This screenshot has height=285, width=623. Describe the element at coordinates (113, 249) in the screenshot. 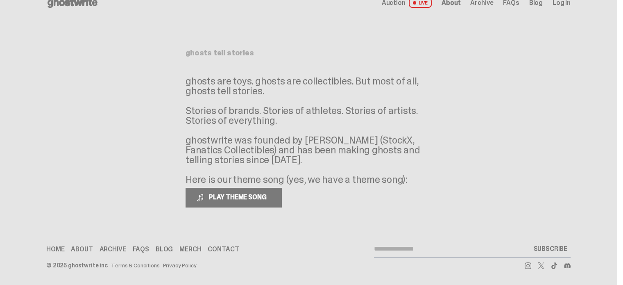

I see `a: Archive` at that location.